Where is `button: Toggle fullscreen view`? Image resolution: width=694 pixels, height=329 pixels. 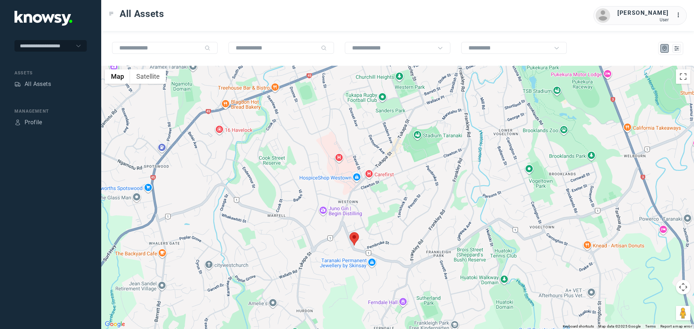 button: Toggle fullscreen view is located at coordinates (684, 77).